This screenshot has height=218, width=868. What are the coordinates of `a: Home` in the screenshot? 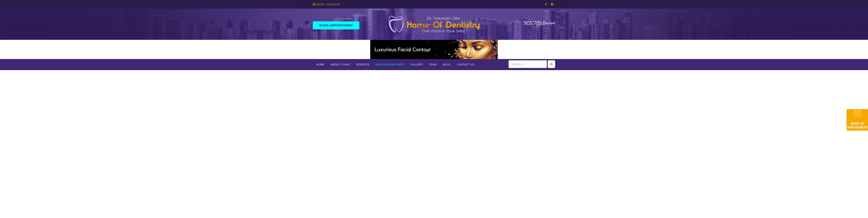 It's located at (320, 65).